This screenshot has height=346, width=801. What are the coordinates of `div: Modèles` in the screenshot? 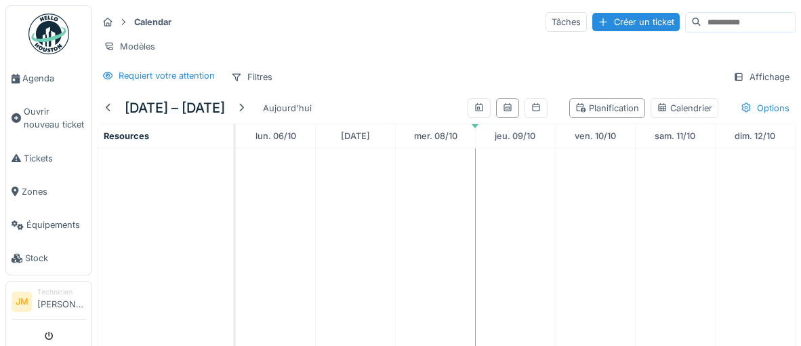 It's located at (129, 46).